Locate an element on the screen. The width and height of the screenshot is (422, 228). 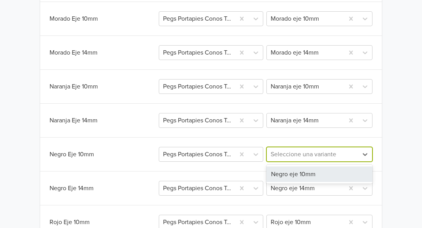
div: Naranja Eje 14mm is located at coordinates (103, 120).